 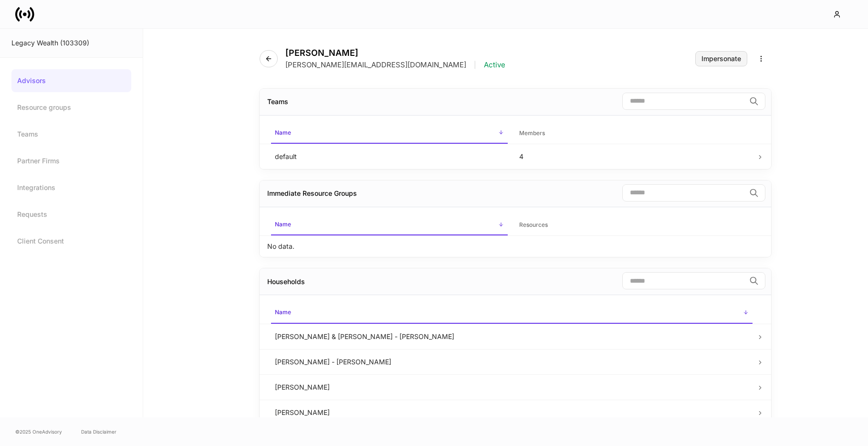 What do you see at coordinates (281, 246) in the screenshot?
I see `p: No data.` at bounding box center [281, 246].